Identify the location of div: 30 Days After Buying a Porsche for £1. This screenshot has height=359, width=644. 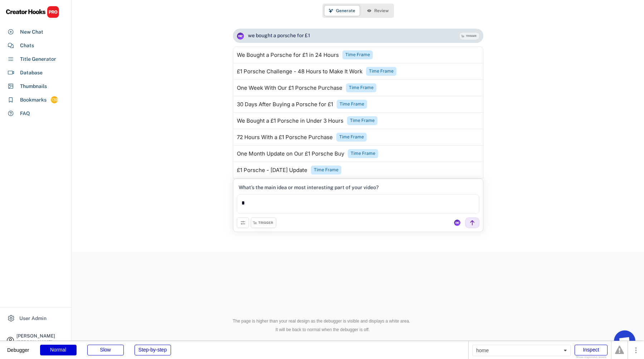
(285, 104).